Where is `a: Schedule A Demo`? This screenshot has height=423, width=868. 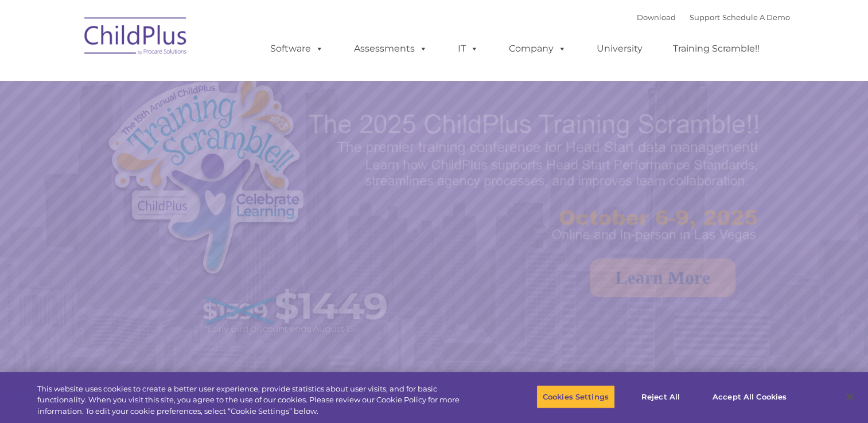
a: Schedule A Demo is located at coordinates (756, 17).